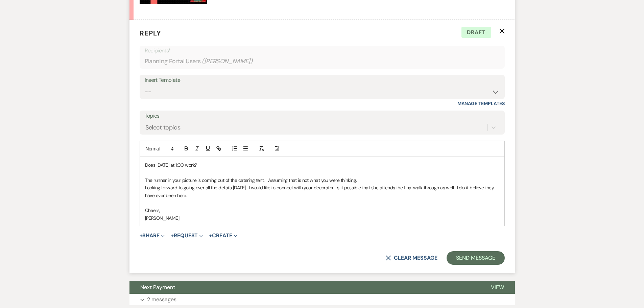 The image size is (644, 308). I want to click on button: Share, so click(152, 236).